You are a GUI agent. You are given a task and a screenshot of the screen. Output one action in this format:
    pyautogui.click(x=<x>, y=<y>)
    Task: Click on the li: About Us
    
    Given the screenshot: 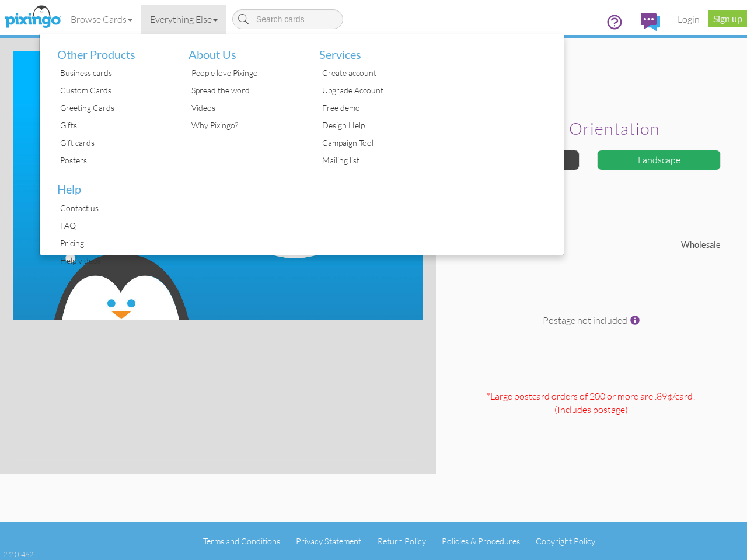 What is the action you would take?
    pyautogui.click(x=241, y=50)
    